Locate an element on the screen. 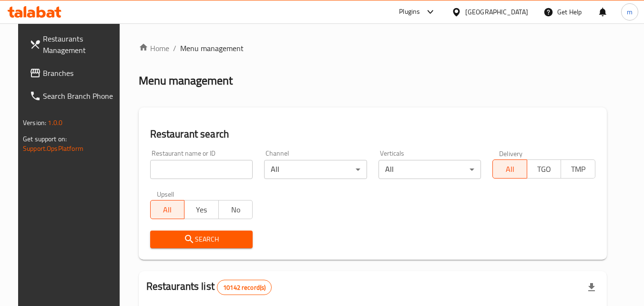 Image resolution: width=644 pixels, height=306 pixels. button: Search is located at coordinates (202, 239).